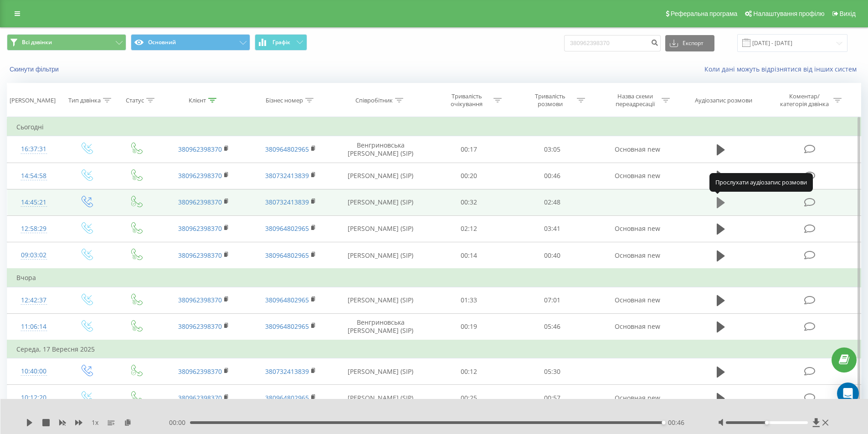 This screenshot has height=434, width=868. I want to click on td: 00:25, so click(469, 398).